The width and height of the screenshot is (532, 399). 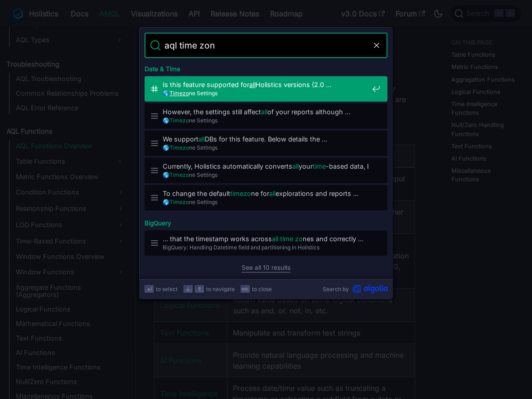 I want to click on span: Is this feature supported for Holistics versions (2.0 …, so click(x=265, y=84).